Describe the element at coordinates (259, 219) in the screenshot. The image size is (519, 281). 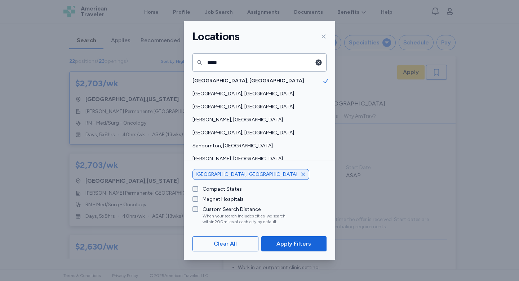
I see `div: When your search includes cities, we search within 200 miles of each city by default.` at that location.